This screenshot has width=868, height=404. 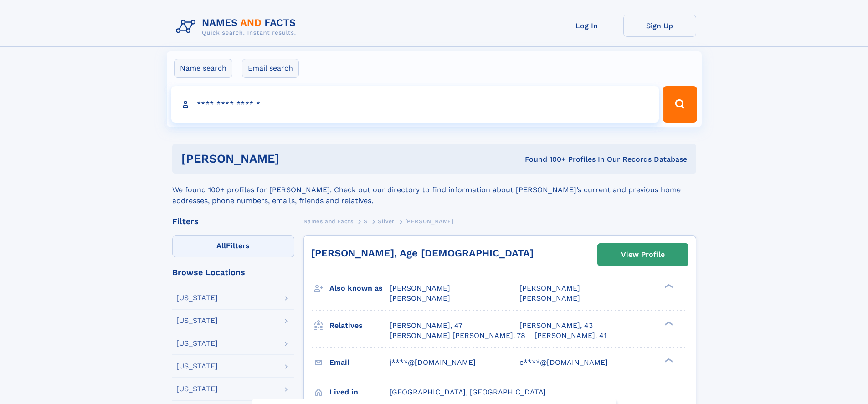 What do you see at coordinates (233, 273) in the screenshot?
I see `div: Browse Locations` at bounding box center [233, 273].